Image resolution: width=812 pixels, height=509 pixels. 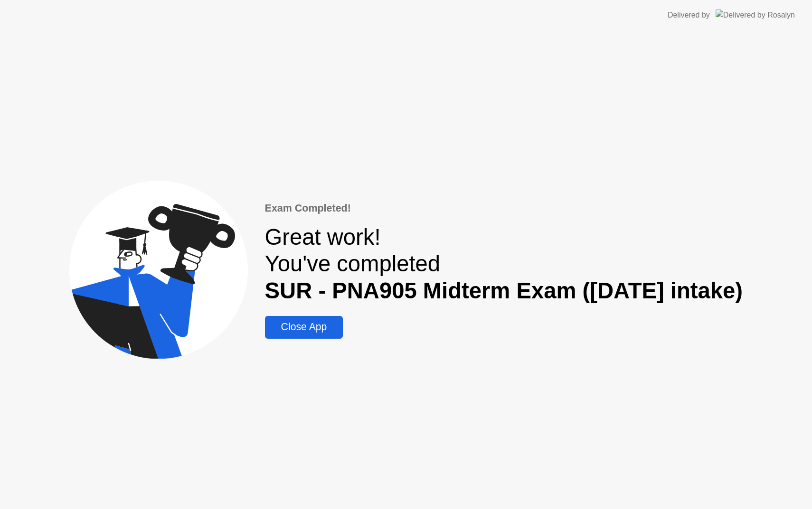 What do you see at coordinates (689, 16) in the screenshot?
I see `div: Delivered by` at bounding box center [689, 16].